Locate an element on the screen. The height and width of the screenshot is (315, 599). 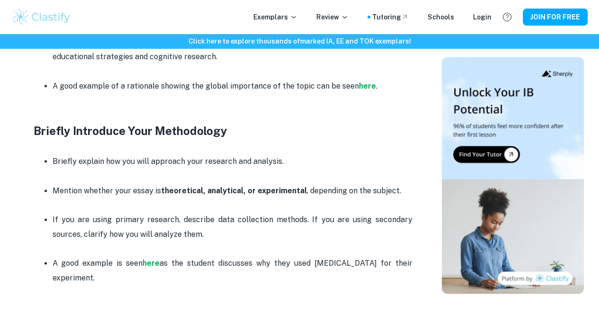
p: Exemplars is located at coordinates (275, 17).